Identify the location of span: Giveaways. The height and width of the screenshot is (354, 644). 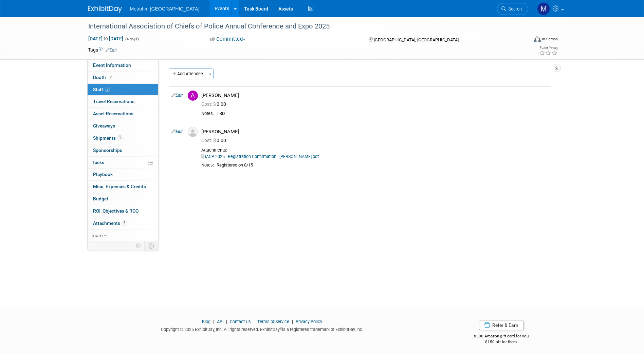
(104, 126).